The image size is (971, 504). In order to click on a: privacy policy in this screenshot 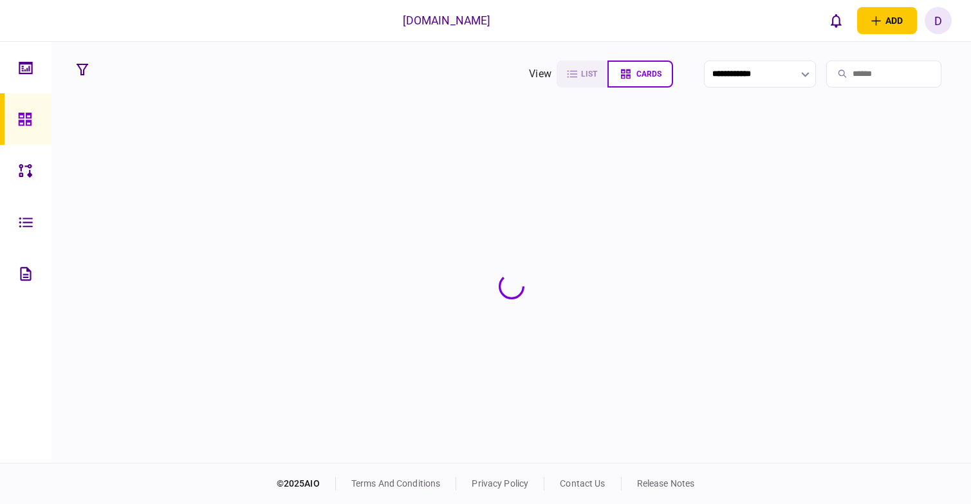, I will do `click(500, 483)`.